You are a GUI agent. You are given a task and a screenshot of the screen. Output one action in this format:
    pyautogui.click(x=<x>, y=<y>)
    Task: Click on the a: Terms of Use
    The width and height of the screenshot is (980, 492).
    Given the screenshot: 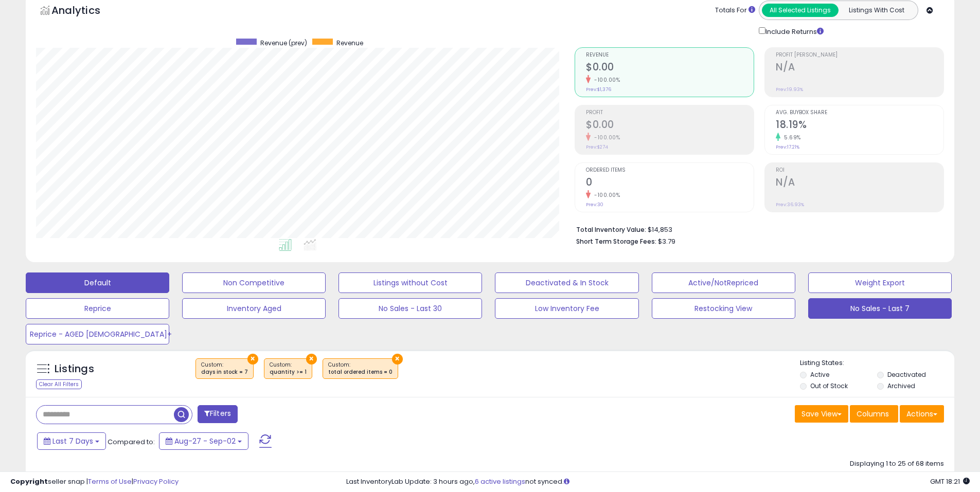 What is the action you would take?
    pyautogui.click(x=110, y=482)
    